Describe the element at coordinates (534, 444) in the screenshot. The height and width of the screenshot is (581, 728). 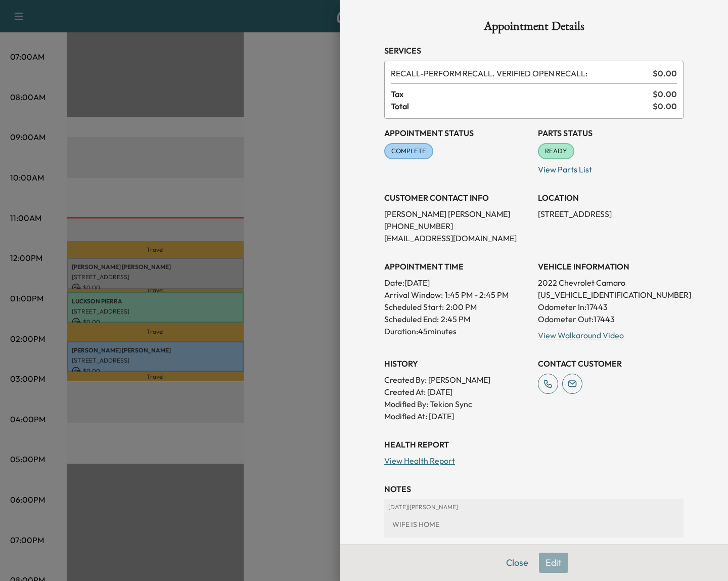
I see `h3: Health Report` at that location.